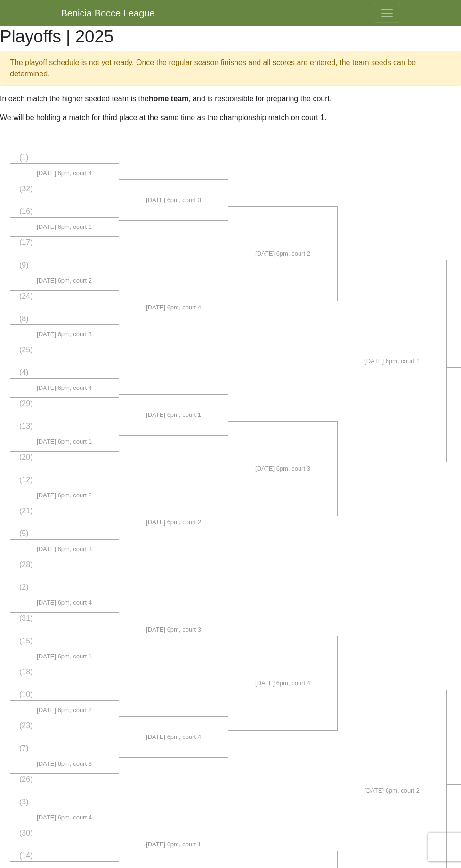  Describe the element at coordinates (26, 694) in the screenshot. I see `span: (10)` at that location.